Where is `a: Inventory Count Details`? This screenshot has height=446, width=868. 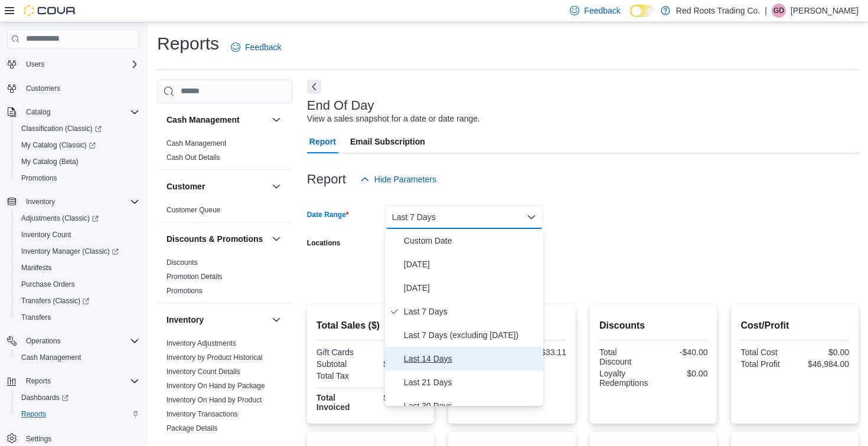
a: Inventory Count Details is located at coordinates (203, 372).